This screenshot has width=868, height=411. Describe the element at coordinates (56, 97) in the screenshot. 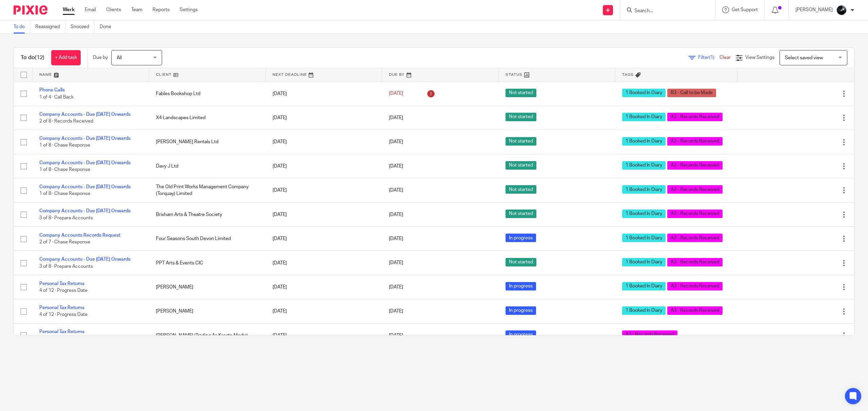

I see `span: 1 of 4 · Call Back` at that location.